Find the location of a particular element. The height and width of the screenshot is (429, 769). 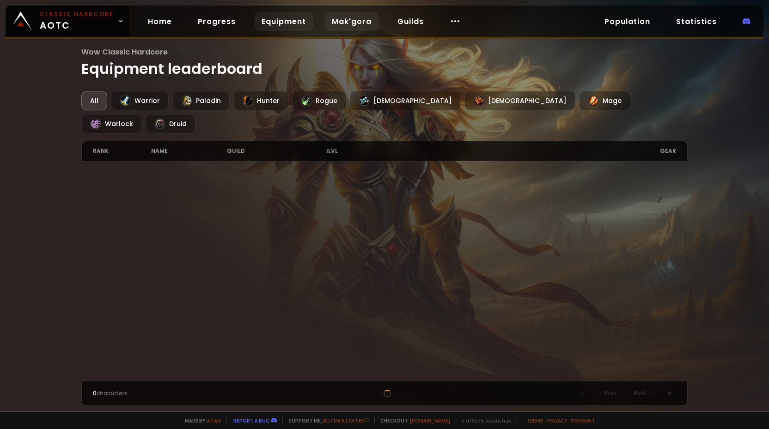

span: Made by is located at coordinates (200, 420).